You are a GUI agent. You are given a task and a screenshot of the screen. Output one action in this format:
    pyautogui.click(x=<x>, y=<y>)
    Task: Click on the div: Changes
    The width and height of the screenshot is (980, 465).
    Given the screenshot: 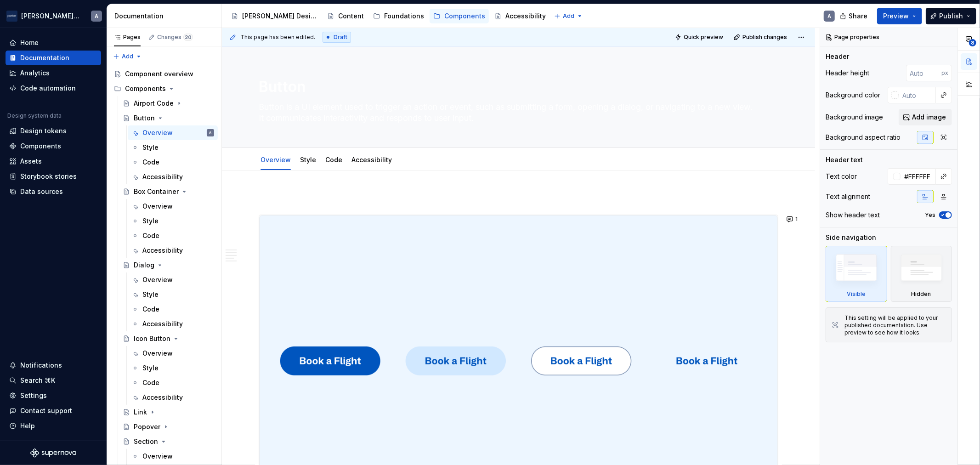 What is the action you would take?
    pyautogui.click(x=175, y=37)
    